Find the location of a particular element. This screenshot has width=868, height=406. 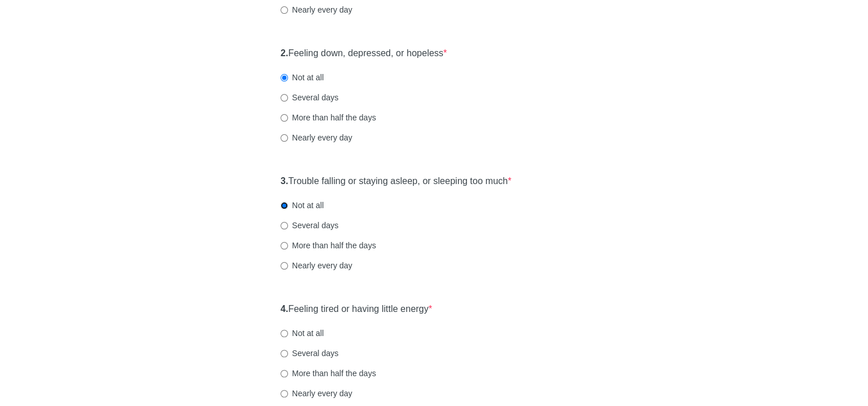

strong: 4. is located at coordinates (284, 309).